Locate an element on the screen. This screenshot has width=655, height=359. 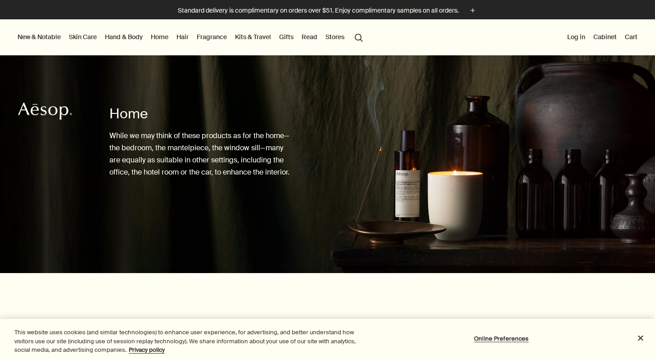
button: Online Preferences, Opens the preference center dialog is located at coordinates (501, 338).